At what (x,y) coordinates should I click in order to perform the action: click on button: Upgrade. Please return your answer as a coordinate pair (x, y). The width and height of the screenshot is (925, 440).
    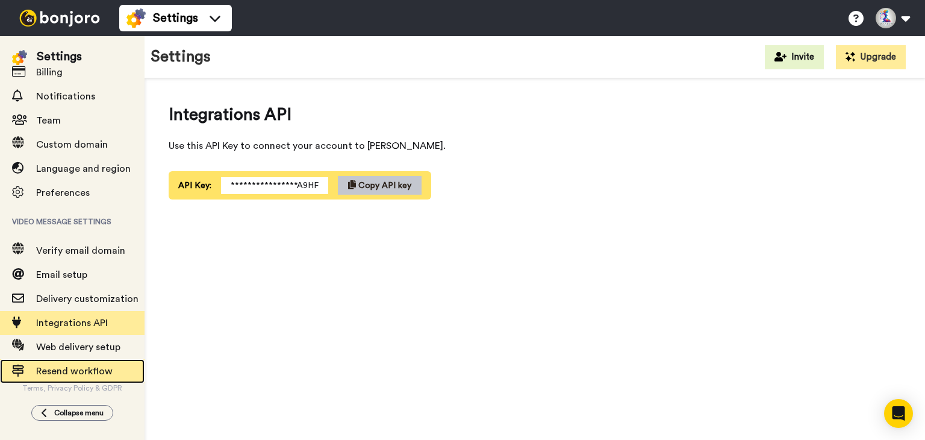
    Looking at the image, I should click on (871, 57).